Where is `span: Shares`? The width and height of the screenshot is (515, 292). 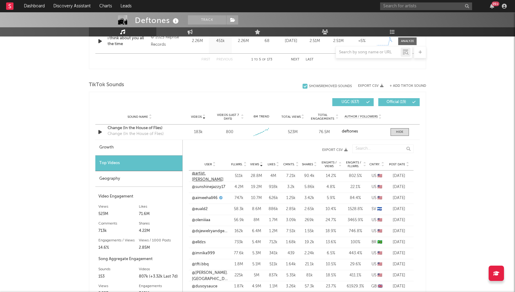 span: Shares is located at coordinates (307, 164).